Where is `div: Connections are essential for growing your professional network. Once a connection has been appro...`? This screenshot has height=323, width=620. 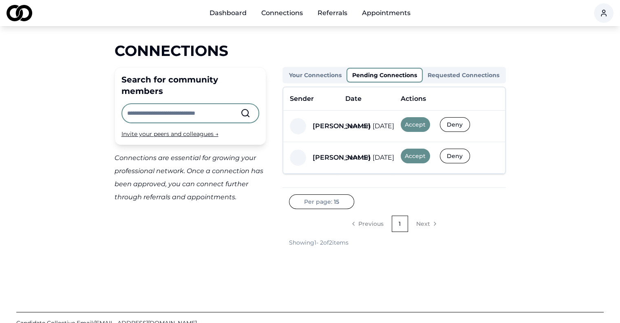
div: Connections are essential for growing your professional network. Once a connection has been appro... is located at coordinates (191, 177).